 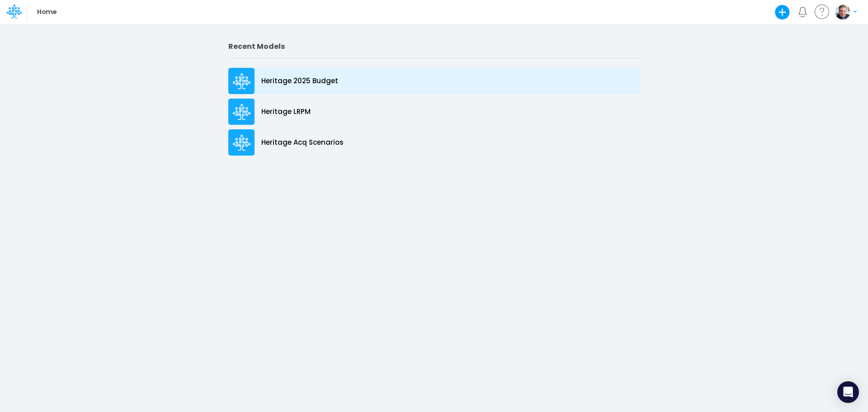 What do you see at coordinates (848, 392) in the screenshot?
I see `div: Open Intercom Messenger` at bounding box center [848, 392].